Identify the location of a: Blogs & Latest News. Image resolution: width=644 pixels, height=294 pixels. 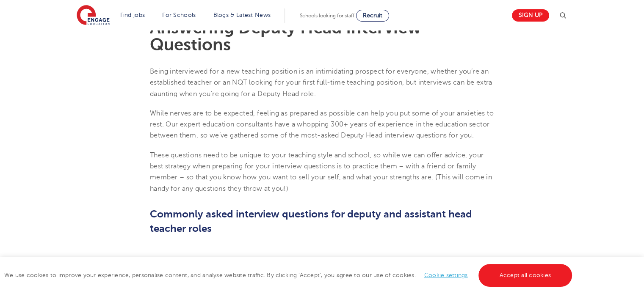
(242, 15).